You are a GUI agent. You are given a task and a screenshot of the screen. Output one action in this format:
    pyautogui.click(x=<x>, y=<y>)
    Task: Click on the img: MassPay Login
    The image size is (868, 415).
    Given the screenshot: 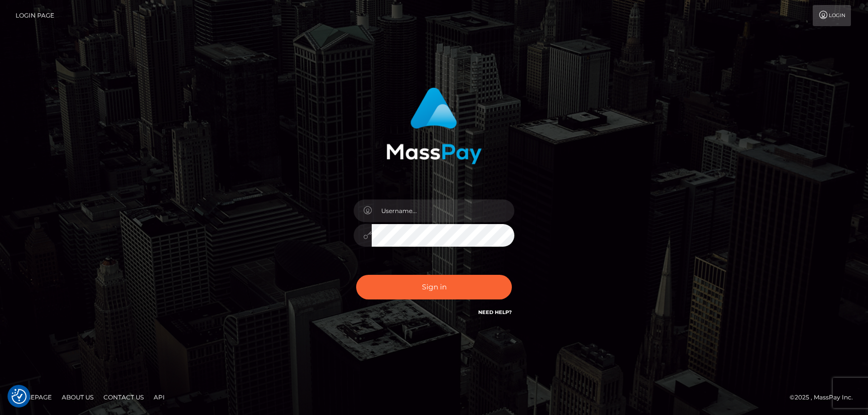 What is the action you would take?
    pyautogui.click(x=434, y=126)
    